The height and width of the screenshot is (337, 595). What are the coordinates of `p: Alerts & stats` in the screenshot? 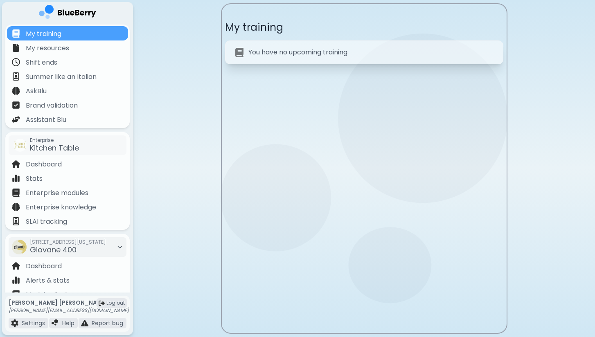 It's located at (47, 281).